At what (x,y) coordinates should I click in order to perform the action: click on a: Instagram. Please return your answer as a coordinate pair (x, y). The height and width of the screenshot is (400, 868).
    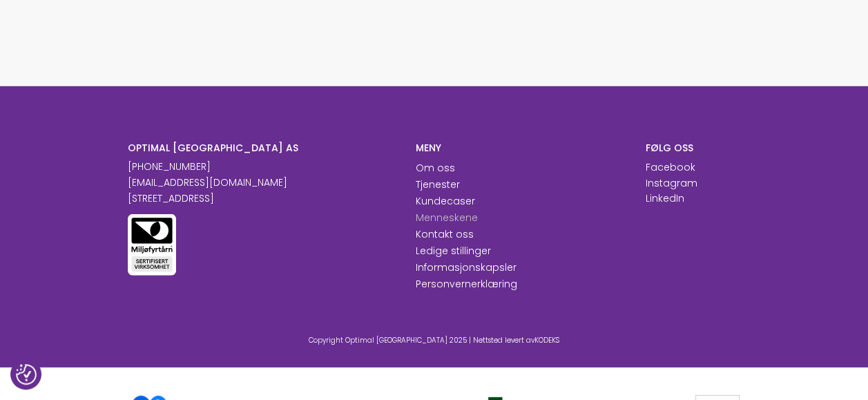
    Looking at the image, I should click on (671, 183).